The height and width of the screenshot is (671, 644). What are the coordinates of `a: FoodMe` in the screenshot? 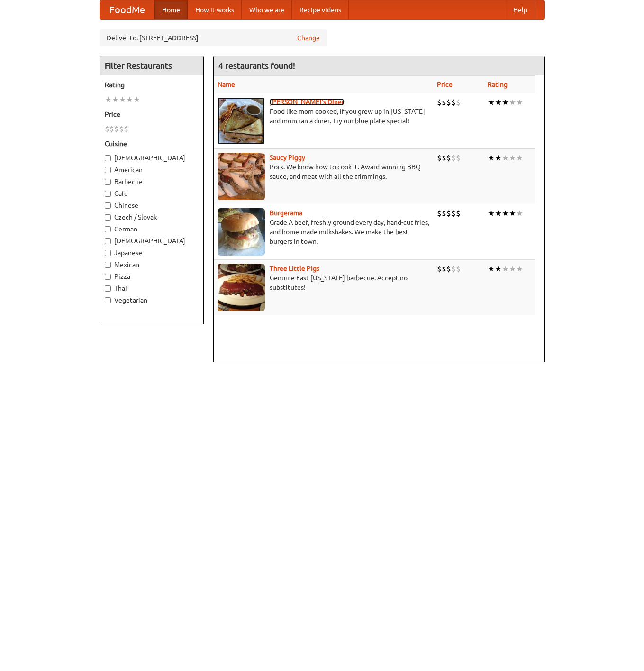 It's located at (127, 10).